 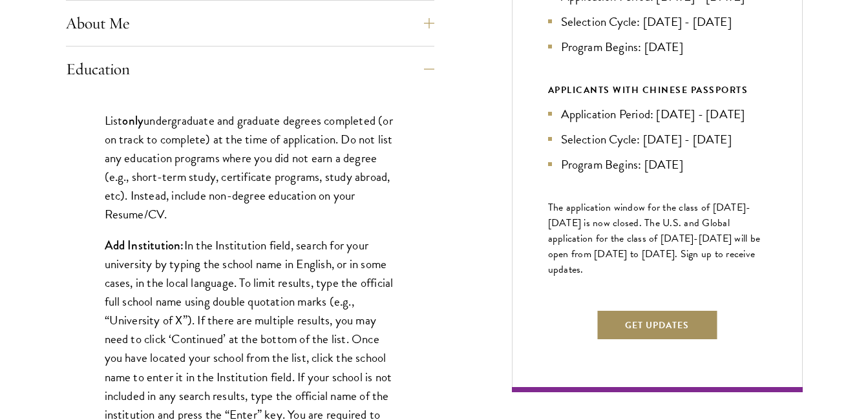 I want to click on button: Education, so click(x=250, y=69).